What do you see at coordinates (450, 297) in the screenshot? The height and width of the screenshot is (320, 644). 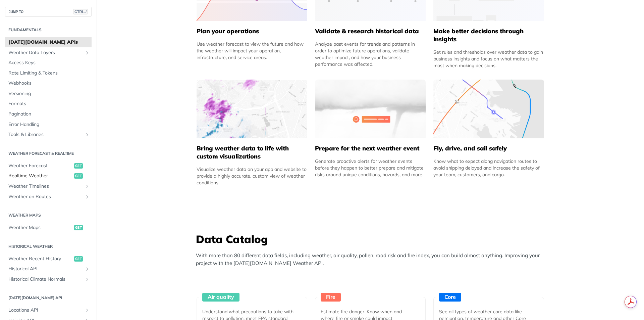 I see `div: Core` at bounding box center [450, 297].